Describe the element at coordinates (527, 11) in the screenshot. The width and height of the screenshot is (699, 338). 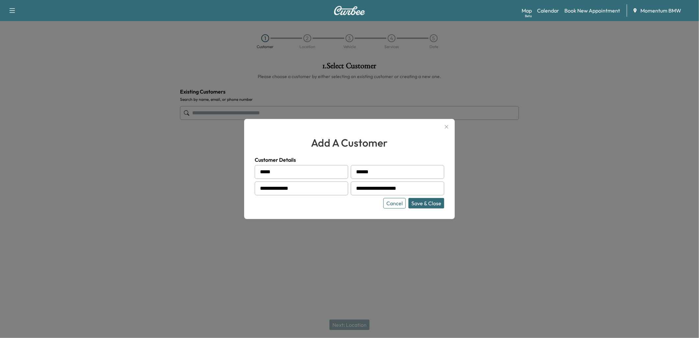
I see `a: MapBeta` at that location.